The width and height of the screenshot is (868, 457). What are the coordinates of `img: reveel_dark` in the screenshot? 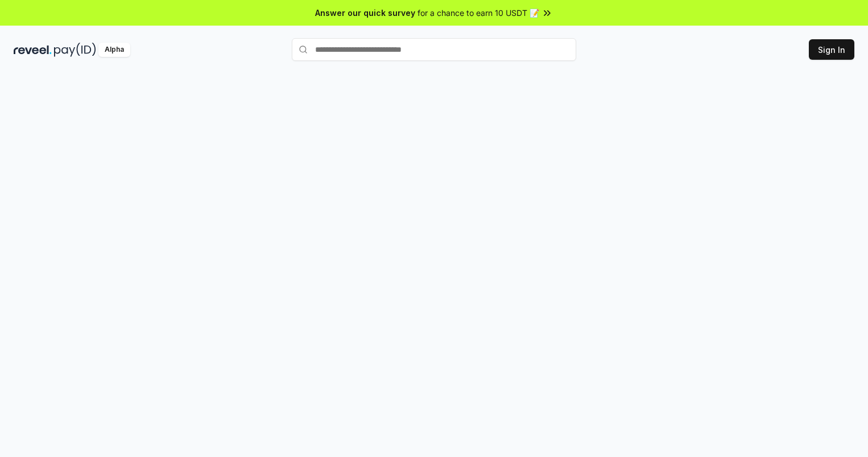 It's located at (32, 50).